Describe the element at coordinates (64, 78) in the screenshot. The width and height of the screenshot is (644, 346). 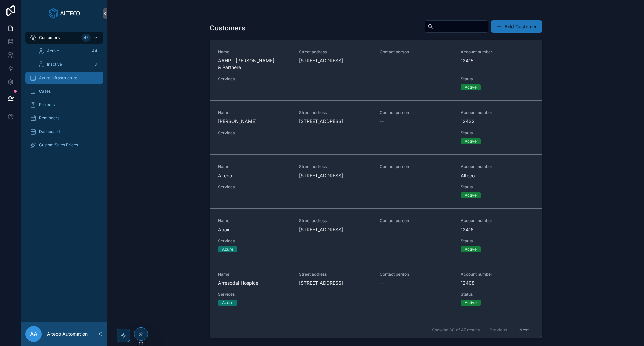
I see `a: Azure Infrastructure` at that location.